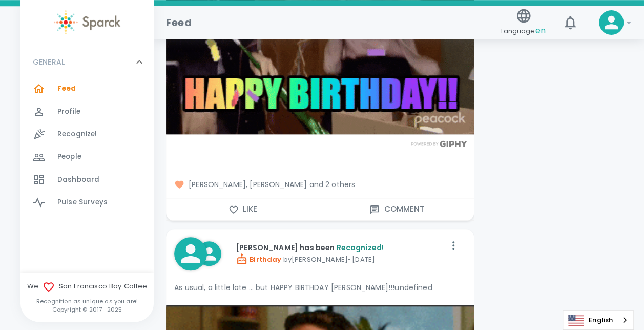 This screenshot has width=644, height=330. Describe the element at coordinates (541, 30) in the screenshot. I see `span: en` at that location.